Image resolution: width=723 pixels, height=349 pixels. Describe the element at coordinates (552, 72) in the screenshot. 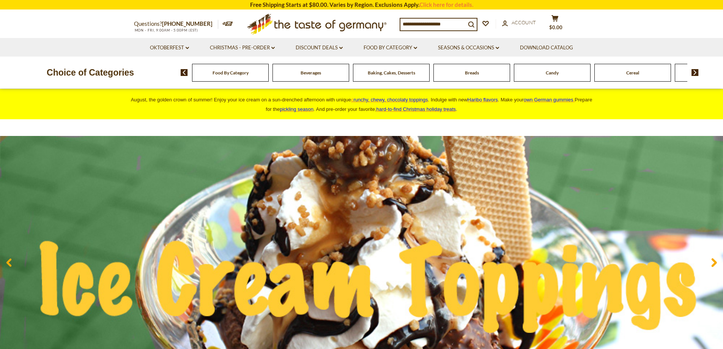

I see `span: Candy` at that location.